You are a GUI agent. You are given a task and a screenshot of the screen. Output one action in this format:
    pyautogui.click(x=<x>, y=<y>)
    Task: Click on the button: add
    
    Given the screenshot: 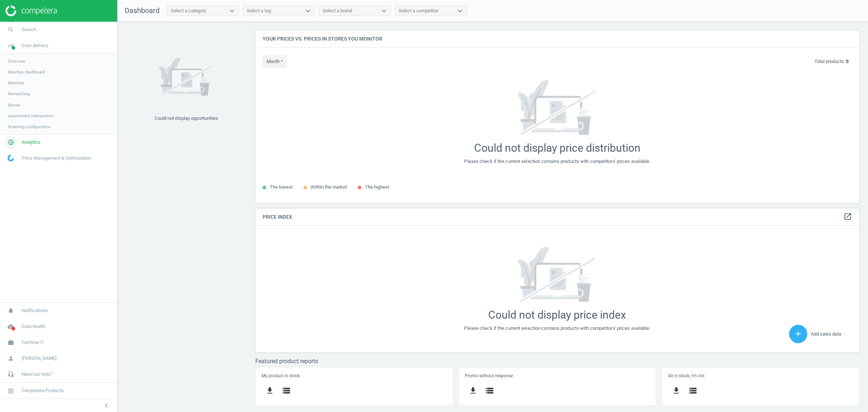 What is the action you would take?
    pyautogui.click(x=798, y=334)
    